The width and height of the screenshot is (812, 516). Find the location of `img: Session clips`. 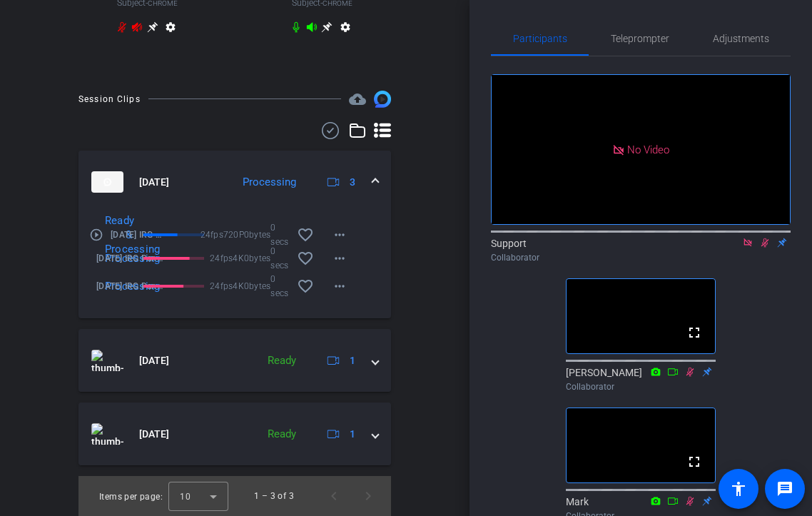

img: Session clips is located at coordinates (382, 99).